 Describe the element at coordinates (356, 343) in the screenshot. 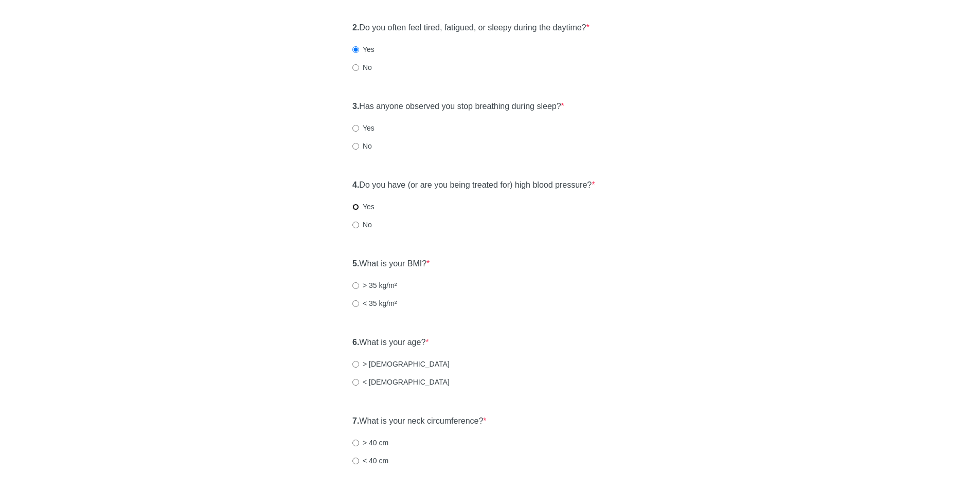

I see `strong: 6.` at that location.